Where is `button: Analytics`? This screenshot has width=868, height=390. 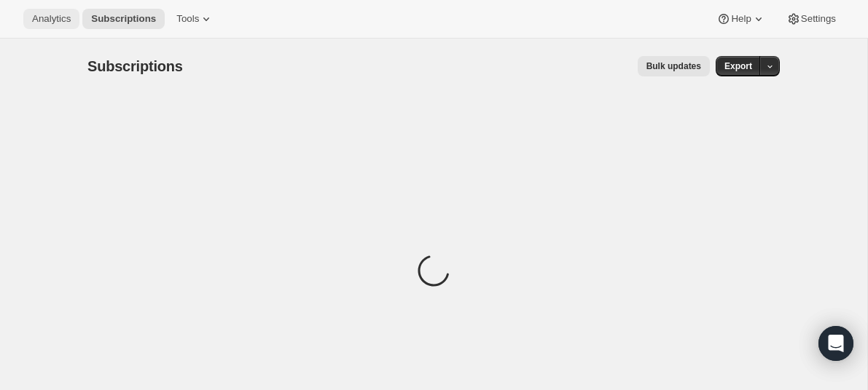 button: Analytics is located at coordinates (51, 19).